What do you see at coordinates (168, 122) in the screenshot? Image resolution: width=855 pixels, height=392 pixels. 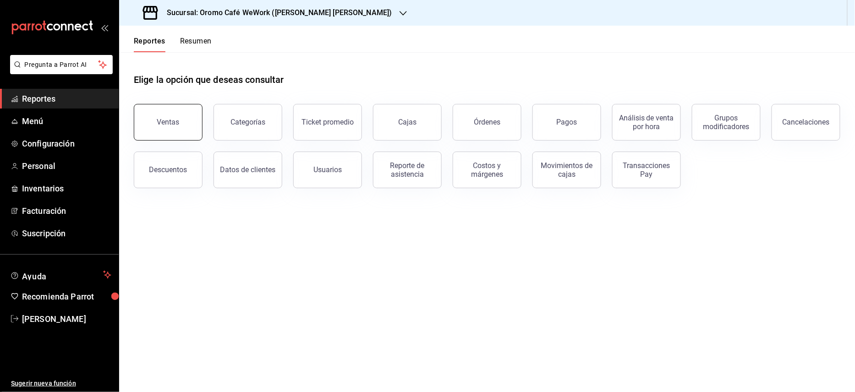 I see `div: Ventas` at bounding box center [168, 122].